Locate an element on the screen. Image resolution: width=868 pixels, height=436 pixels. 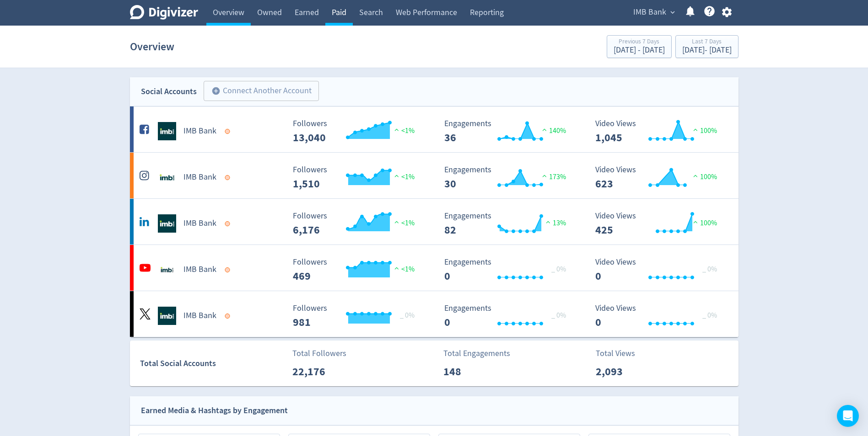
svg: Video Views 425 is located at coordinates (660, 224).